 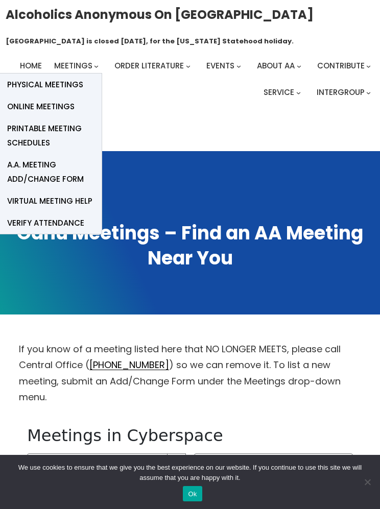 I want to click on a: Intergroup, so click(x=341, y=92).